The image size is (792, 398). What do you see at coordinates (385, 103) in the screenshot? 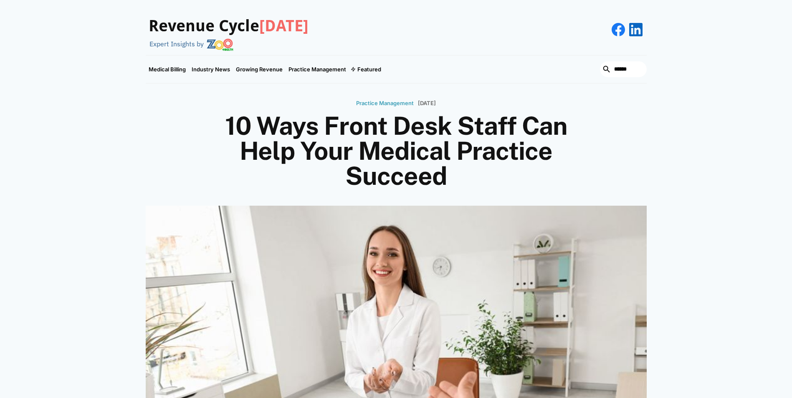
I see `p: Practice Management` at bounding box center [385, 103].